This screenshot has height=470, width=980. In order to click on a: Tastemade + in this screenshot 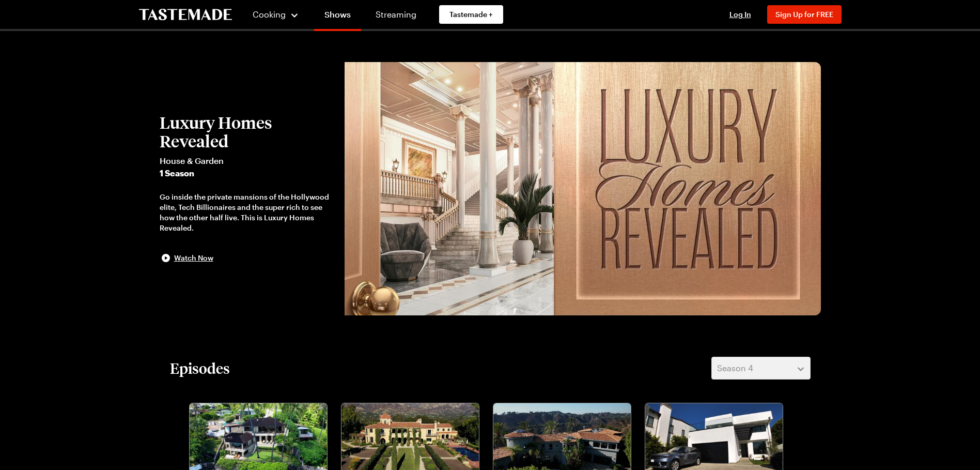, I will do `click(472, 14)`.